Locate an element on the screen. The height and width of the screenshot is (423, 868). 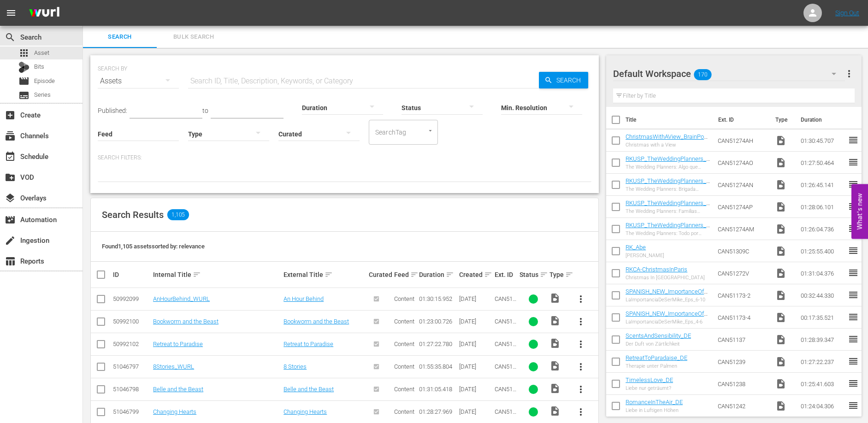
div: Assets is located at coordinates (138, 81).